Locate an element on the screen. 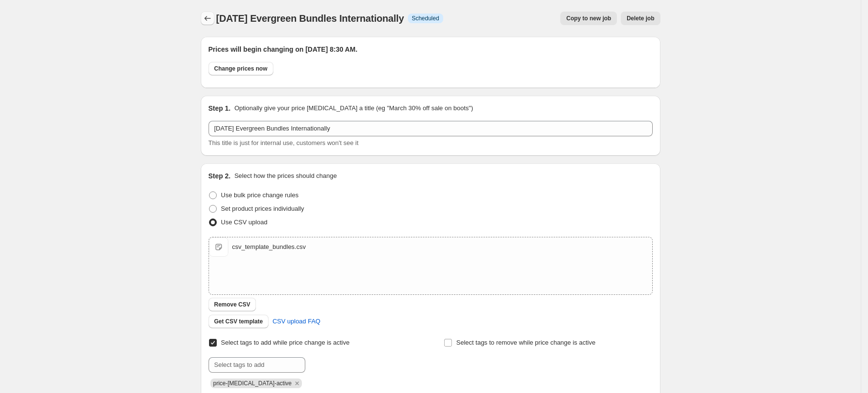 The image size is (868, 393). button: Get CSV template is located at coordinates (238, 321).